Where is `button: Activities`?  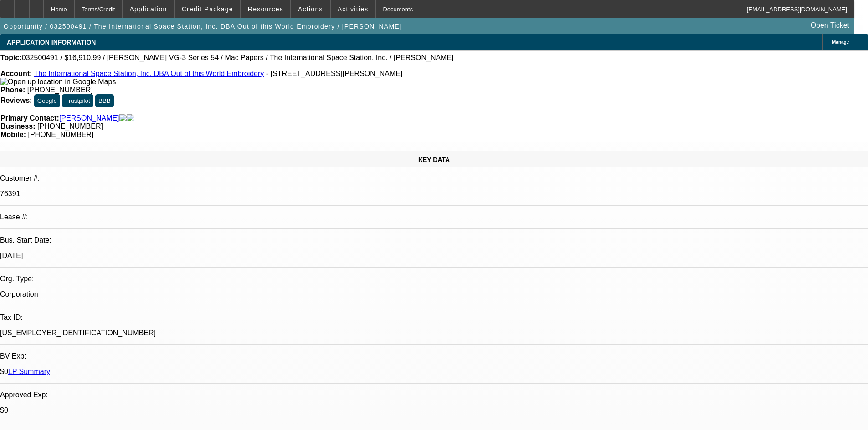 button: Activities is located at coordinates (353, 9).